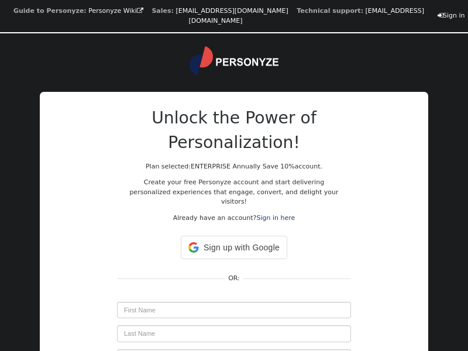 Image resolution: width=468 pixels, height=351 pixels. Describe the element at coordinates (116, 11) in the screenshot. I see `a: Personyze Wiki` at that location.